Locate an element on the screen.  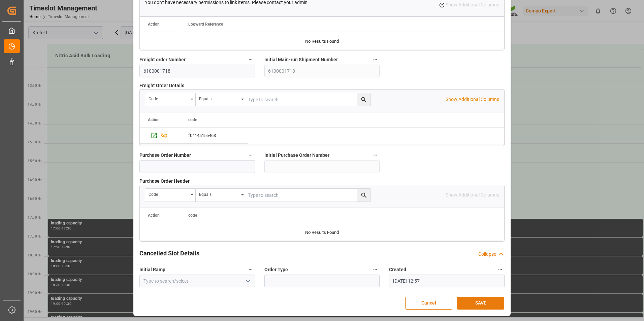
span: Initial Main-run Shipment Number is located at coordinates (301, 59).